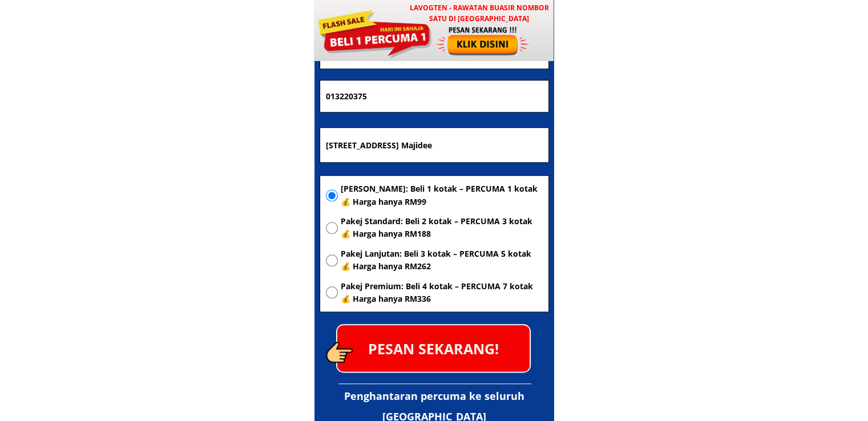  What do you see at coordinates (434, 96) in the screenshot?
I see `input: Nombor Telefon Bimbit` at bounding box center [434, 96].